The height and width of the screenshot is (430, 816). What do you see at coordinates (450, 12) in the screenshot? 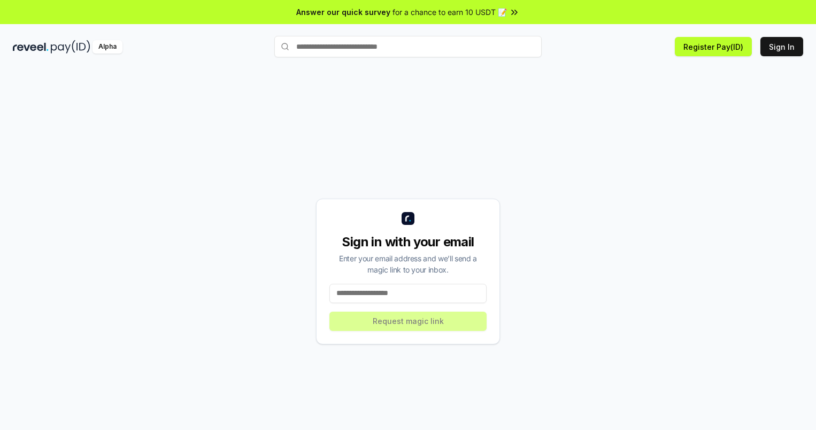
I see `span: for a chance to earn 10 USDT 📝` at bounding box center [450, 12].